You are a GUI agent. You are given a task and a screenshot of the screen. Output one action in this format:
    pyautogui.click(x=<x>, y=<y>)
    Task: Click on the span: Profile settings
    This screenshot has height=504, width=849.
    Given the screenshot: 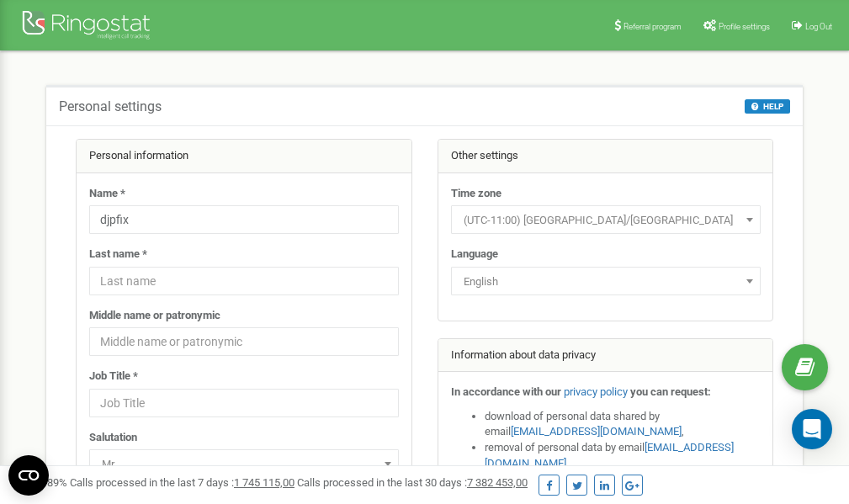 What is the action you would take?
    pyautogui.click(x=744, y=26)
    